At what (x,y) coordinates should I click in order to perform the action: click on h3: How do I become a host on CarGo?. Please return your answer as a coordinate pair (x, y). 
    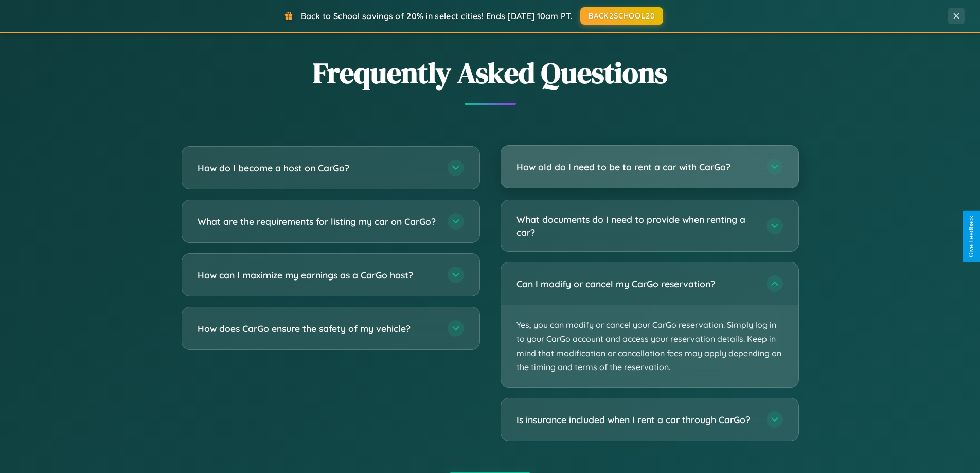
    Looking at the image, I should click on (317, 168).